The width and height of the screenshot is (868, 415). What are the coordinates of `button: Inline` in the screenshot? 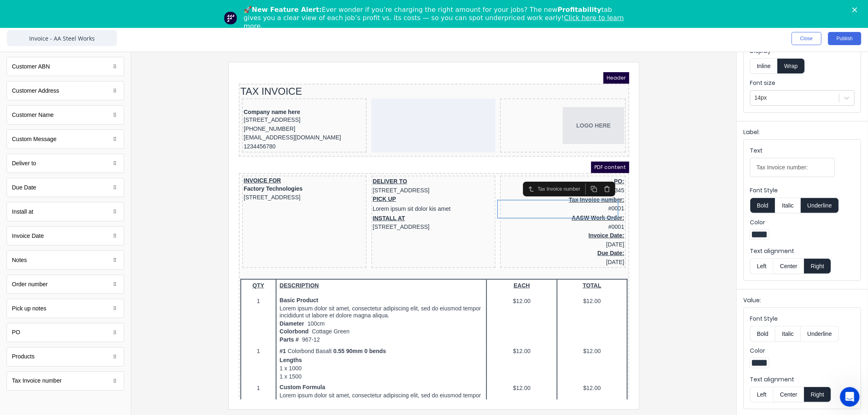 It's located at (764, 66).